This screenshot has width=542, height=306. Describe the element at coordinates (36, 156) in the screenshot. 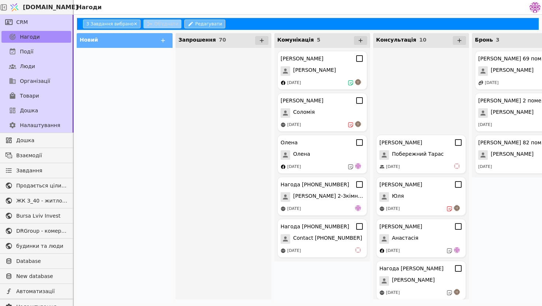

I see `a: Взаємодії` at that location.